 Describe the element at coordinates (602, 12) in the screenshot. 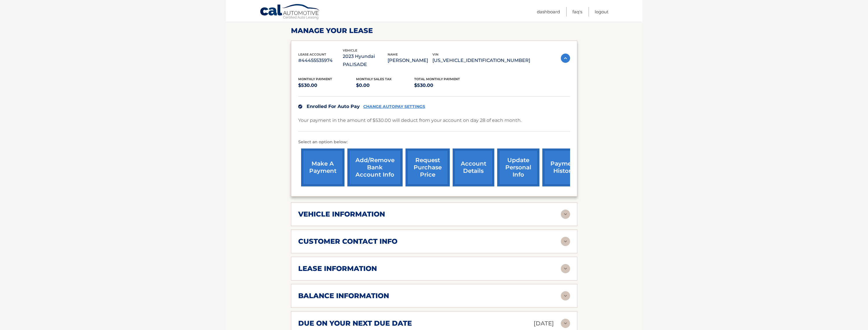

I see `a: Logout` at that location.